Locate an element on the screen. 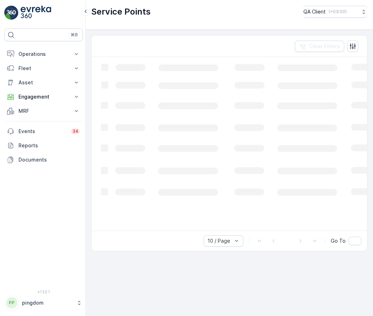 This screenshot has width=373, height=316. img: logo is located at coordinates (11, 13).